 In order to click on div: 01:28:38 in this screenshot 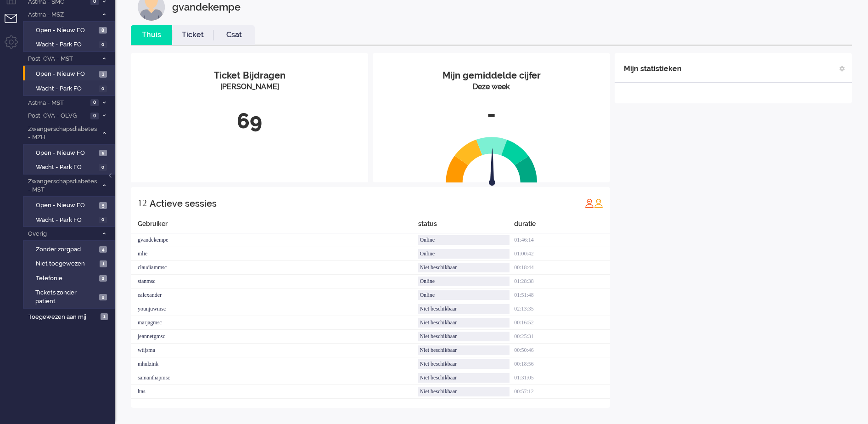, I will do `click(562, 282)`.